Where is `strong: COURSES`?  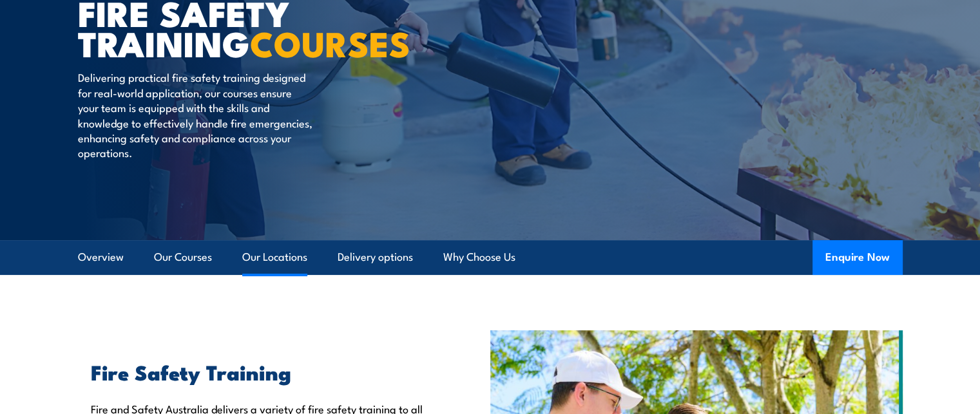
strong: COURSES is located at coordinates (330, 42).